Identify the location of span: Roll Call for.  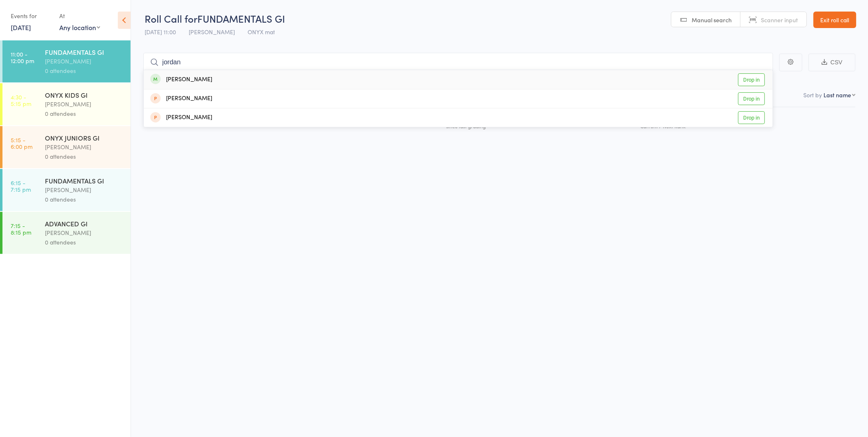
(171, 18).